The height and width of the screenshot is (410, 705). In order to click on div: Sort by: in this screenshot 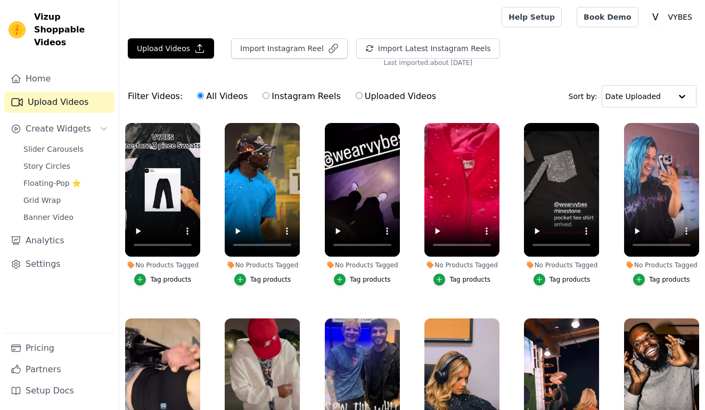, I will do `click(632, 96)`.